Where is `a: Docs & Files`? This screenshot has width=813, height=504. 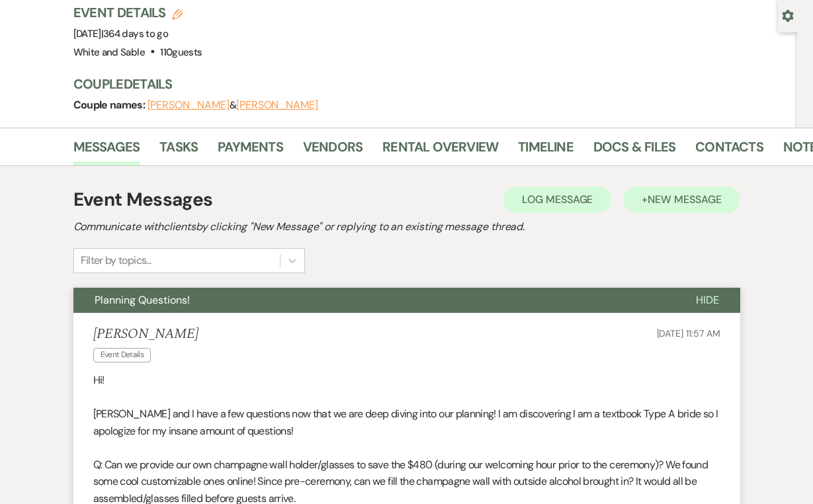
a: Docs & Files is located at coordinates (635, 151).